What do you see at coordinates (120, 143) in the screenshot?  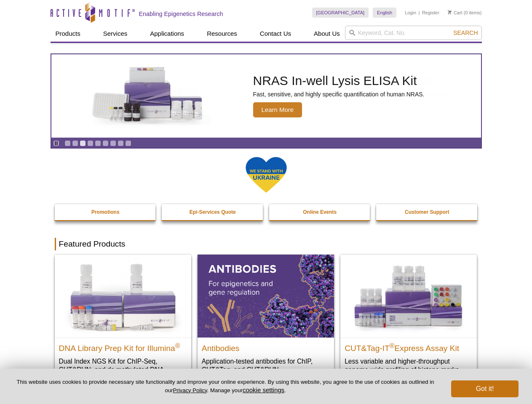 I see `a: Go to slide 8` at bounding box center [120, 143].